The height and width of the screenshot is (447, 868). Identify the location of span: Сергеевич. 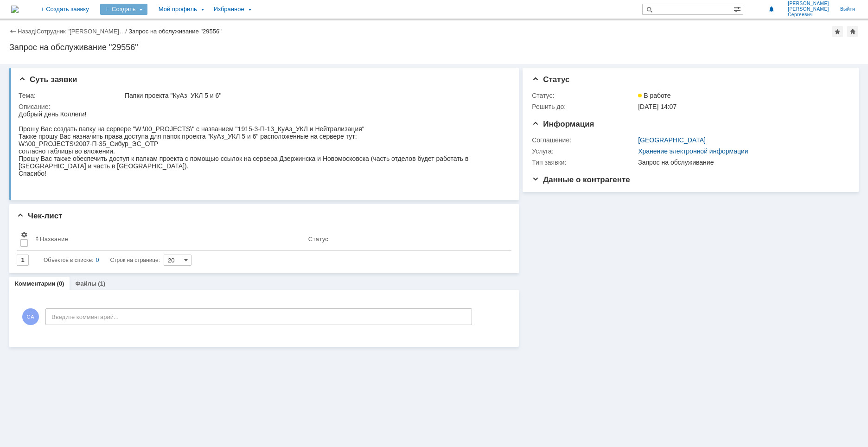
(808, 15).